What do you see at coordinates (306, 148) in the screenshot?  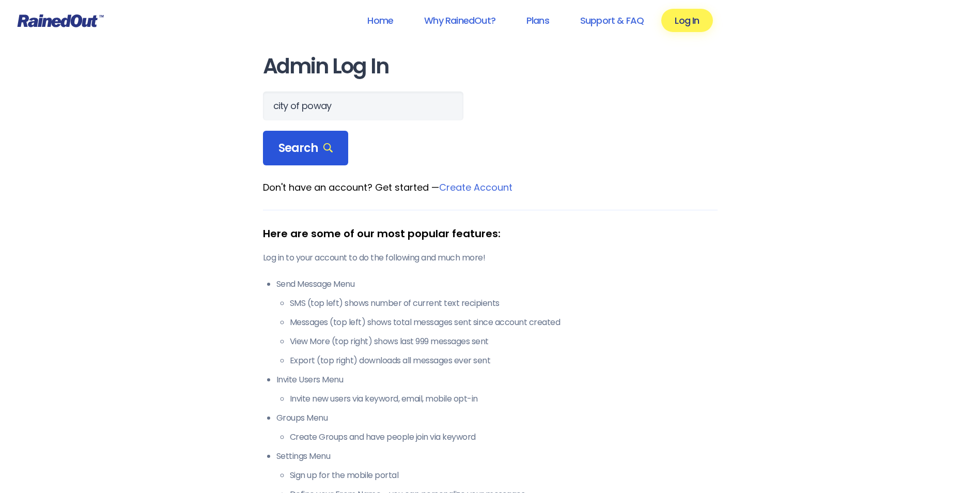 I see `span: Search` at bounding box center [306, 148].